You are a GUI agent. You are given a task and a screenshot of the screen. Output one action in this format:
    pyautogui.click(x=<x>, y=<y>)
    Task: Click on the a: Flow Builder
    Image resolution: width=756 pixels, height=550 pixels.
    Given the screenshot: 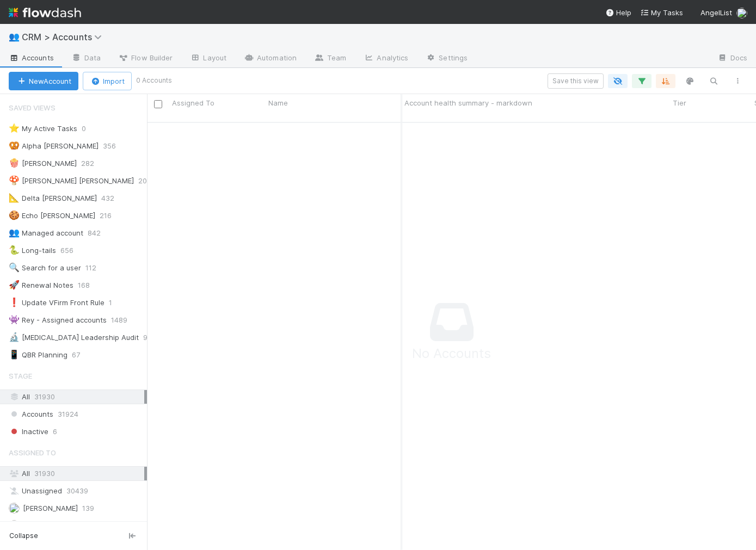 What is the action you would take?
    pyautogui.click(x=146, y=59)
    